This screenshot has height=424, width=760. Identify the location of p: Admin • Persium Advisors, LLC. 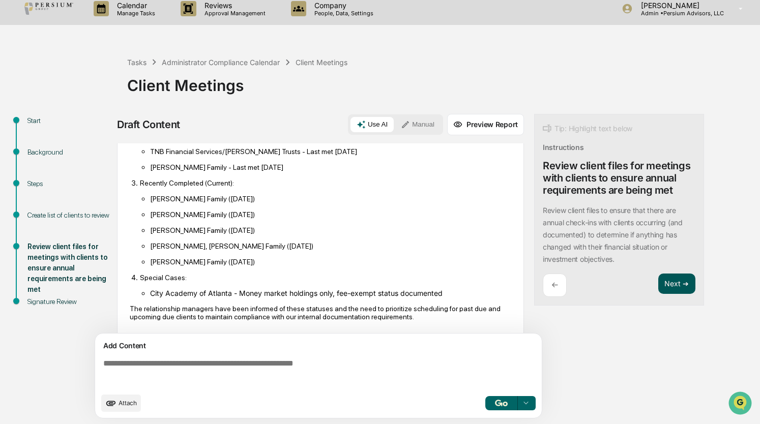
(678, 13).